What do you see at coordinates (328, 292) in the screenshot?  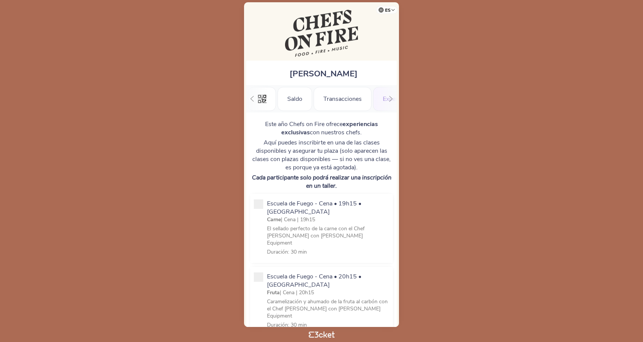 I see `p: | Cena | 20h15` at bounding box center [328, 292].